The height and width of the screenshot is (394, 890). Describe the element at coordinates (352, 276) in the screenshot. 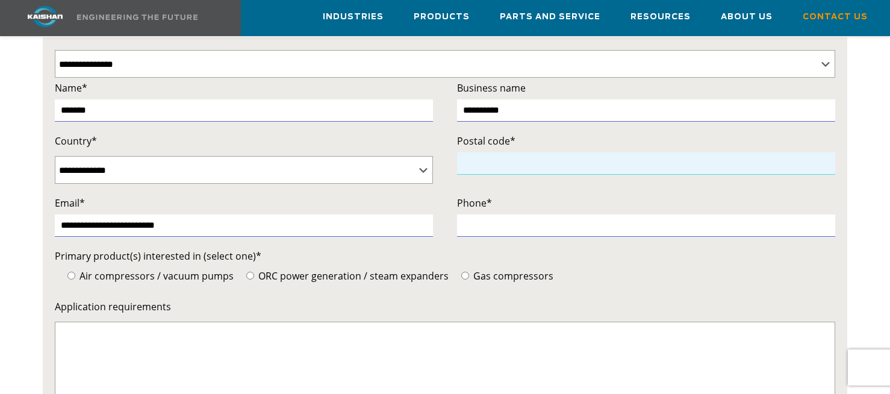

I see `span: ORC power generation / steam expanders` at that location.